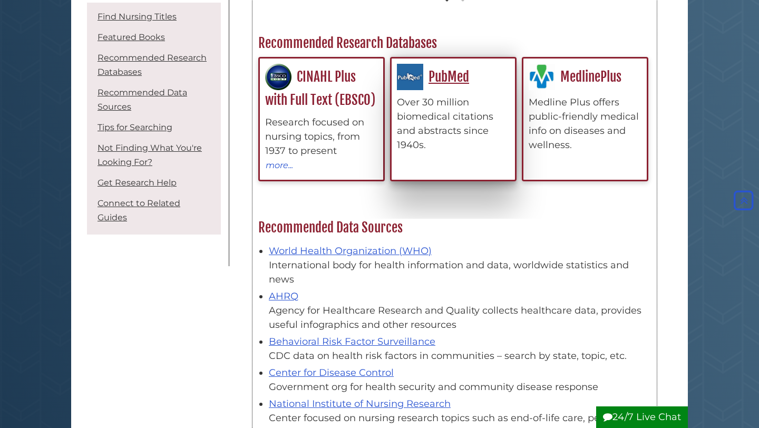 The image size is (759, 428). Describe the element at coordinates (320, 89) in the screenshot. I see `a: CINAHL Plus with Full Text (EBSCO)` at that location.